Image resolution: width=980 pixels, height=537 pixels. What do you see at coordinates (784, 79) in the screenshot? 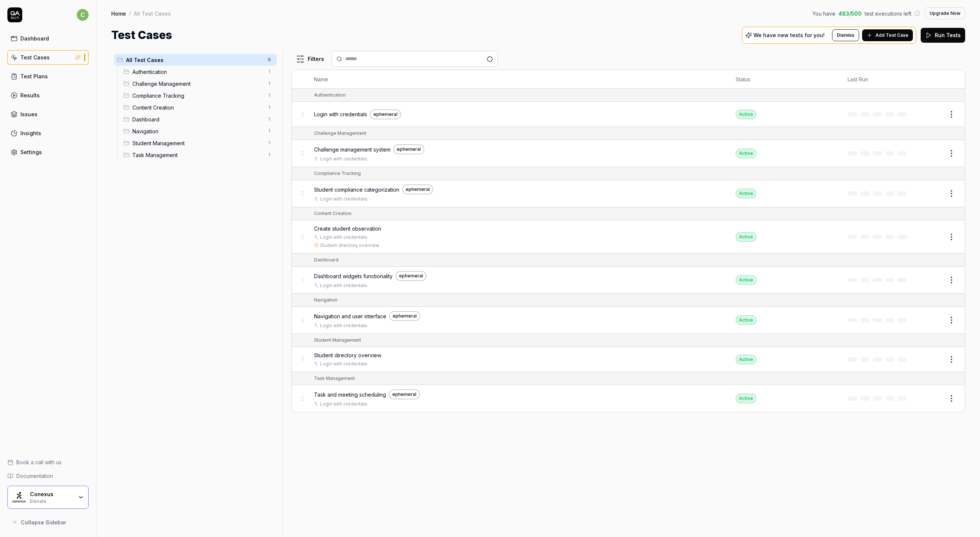
I see `th: Status` at bounding box center [784, 79].